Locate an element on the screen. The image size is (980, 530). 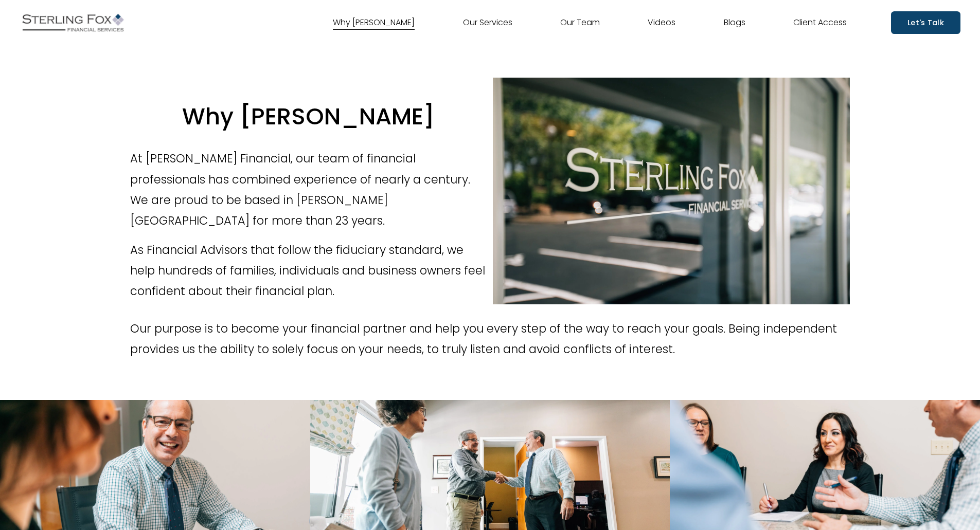
a: Blogs is located at coordinates (735, 22).